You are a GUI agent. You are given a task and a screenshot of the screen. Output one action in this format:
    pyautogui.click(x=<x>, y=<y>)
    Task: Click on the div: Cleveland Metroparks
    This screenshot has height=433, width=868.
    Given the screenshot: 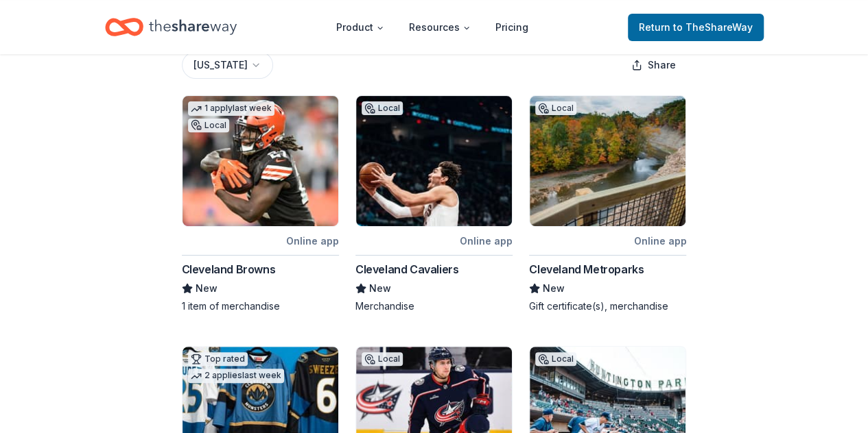 What is the action you would take?
    pyautogui.click(x=586, y=269)
    